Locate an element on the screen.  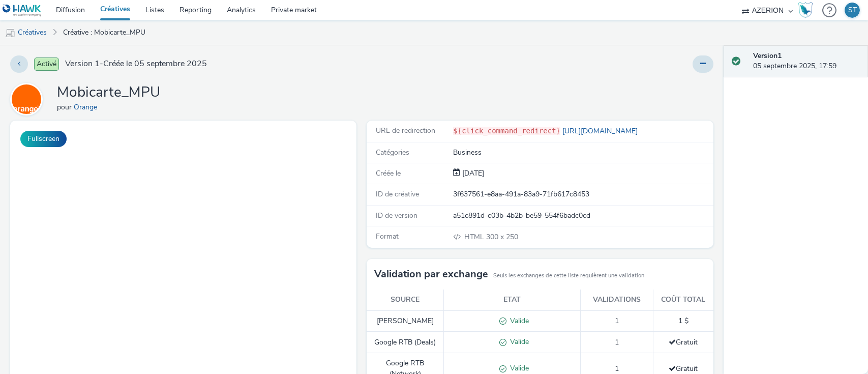
span: Catégories is located at coordinates (393, 152).